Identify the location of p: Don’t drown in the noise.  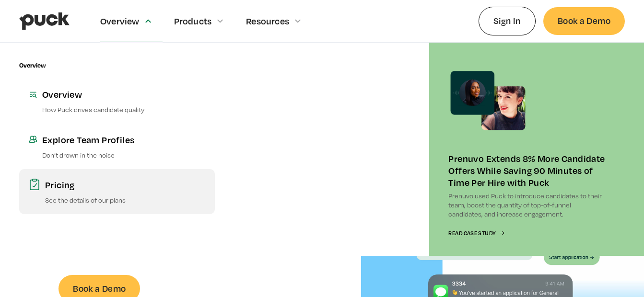
(123, 155).